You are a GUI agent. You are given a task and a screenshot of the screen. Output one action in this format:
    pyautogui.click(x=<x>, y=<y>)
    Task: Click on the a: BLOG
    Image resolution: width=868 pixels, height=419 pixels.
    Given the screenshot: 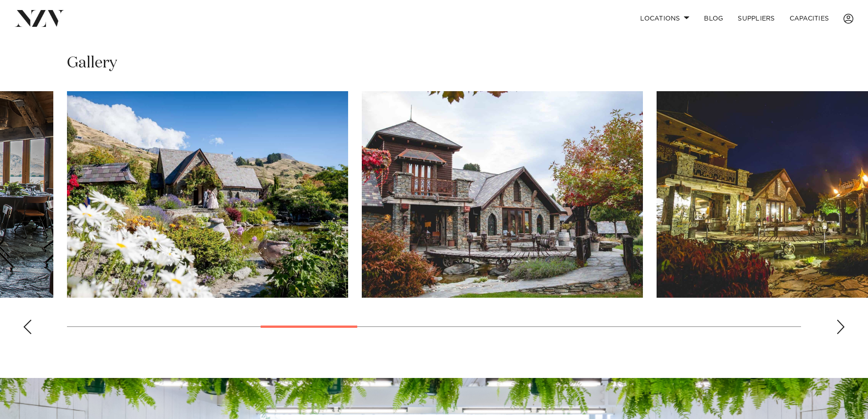 What is the action you would take?
    pyautogui.click(x=713, y=18)
    